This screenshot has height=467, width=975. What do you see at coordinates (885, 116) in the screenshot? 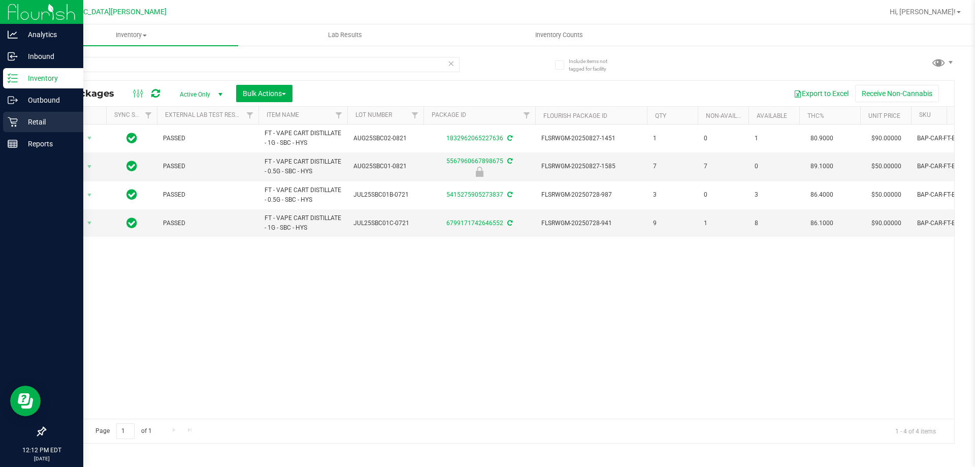
I see `a: Unit Price` at bounding box center [885, 116].